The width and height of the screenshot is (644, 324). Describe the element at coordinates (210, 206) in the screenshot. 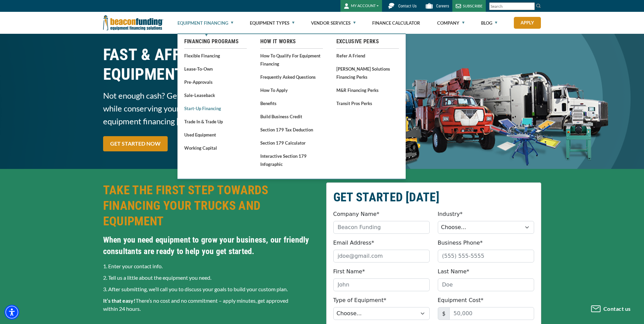

I see `h2: TAKE THE FIRST STEP TOWARDS FINANCING YOUR TRUCKS AND EQUIPMENT` at that location.